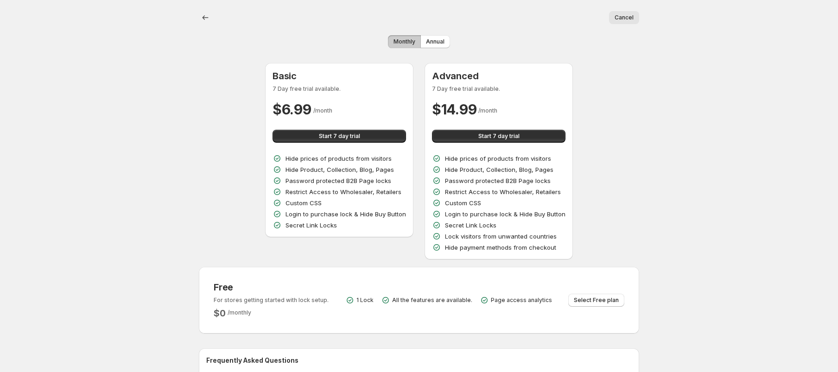  Describe the element at coordinates (205, 18) in the screenshot. I see `button: back` at that location.